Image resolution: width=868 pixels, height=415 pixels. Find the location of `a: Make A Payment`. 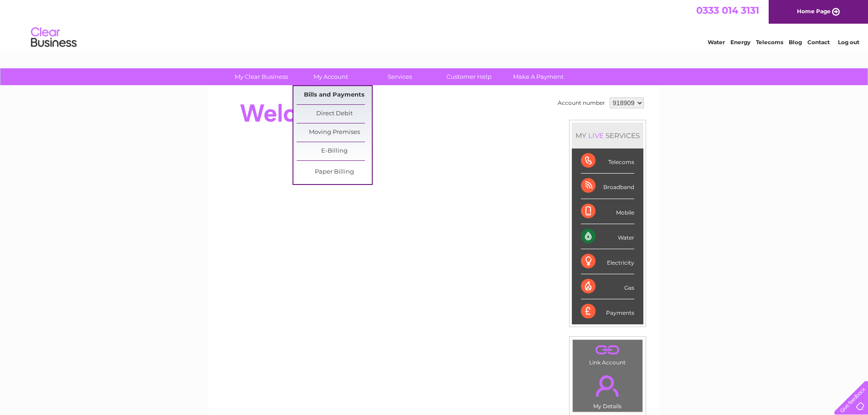

a: Make A Payment is located at coordinates (538, 77).